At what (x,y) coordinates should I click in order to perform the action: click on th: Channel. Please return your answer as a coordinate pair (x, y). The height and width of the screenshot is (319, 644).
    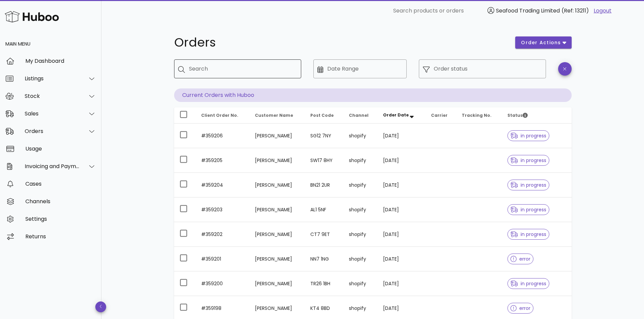
    Looking at the image, I should click on (361, 116).